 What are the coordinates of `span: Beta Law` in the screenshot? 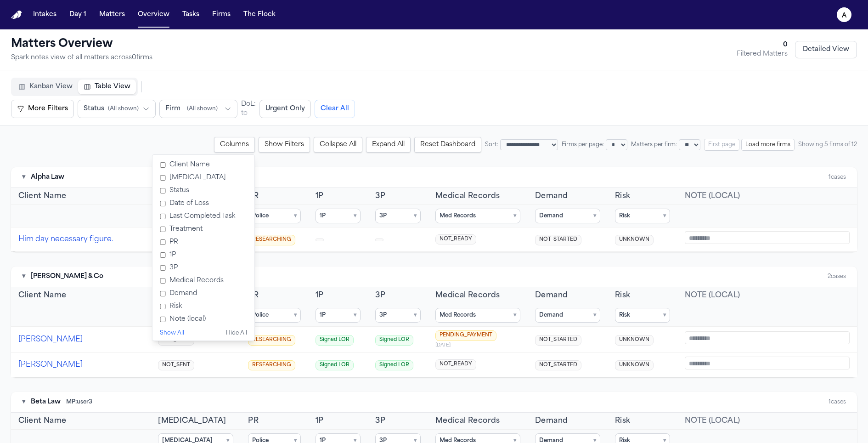 It's located at (45, 402).